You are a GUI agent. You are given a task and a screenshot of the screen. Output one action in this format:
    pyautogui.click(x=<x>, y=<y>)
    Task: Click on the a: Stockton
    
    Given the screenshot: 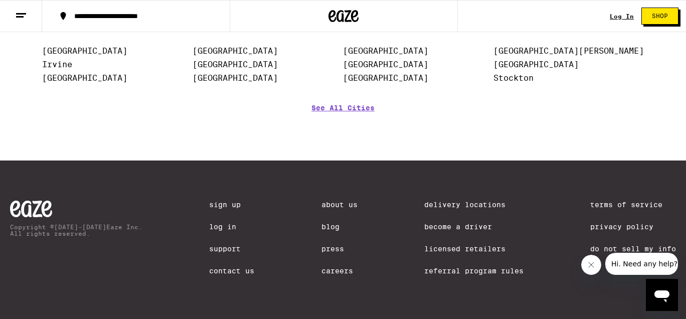 What is the action you would take?
    pyautogui.click(x=513, y=78)
    